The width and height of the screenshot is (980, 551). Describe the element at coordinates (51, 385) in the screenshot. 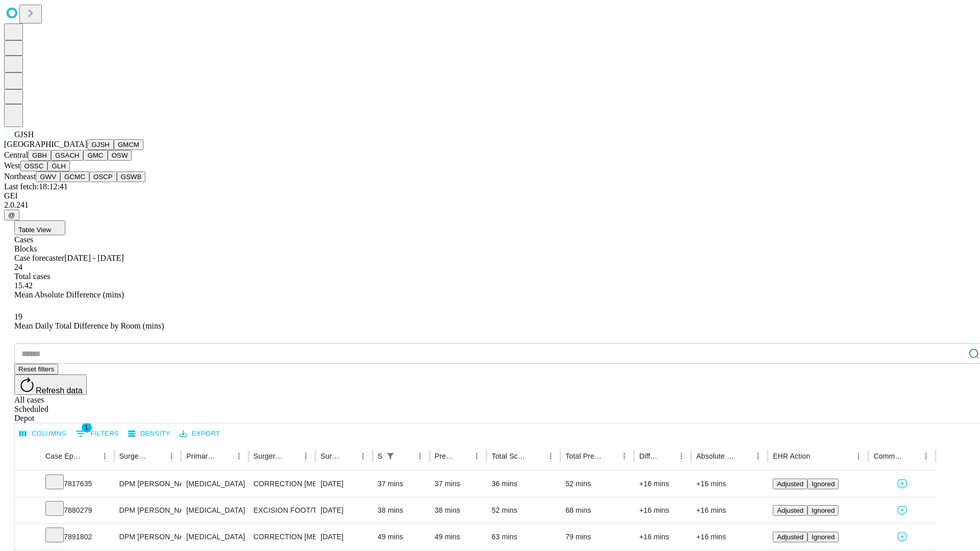

I see `button: Refresh data` at that location.